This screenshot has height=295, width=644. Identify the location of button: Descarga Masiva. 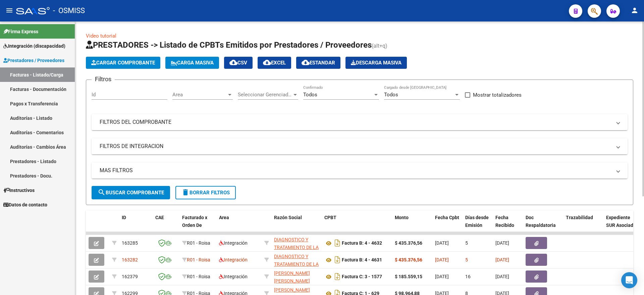
(376, 63).